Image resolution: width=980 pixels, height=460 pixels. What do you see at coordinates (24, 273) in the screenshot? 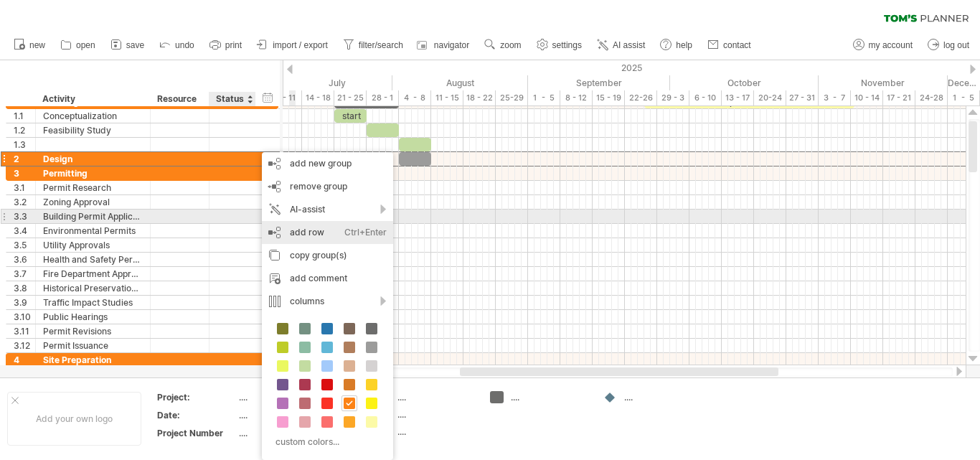
I see `div: 3.7` at bounding box center [24, 273].